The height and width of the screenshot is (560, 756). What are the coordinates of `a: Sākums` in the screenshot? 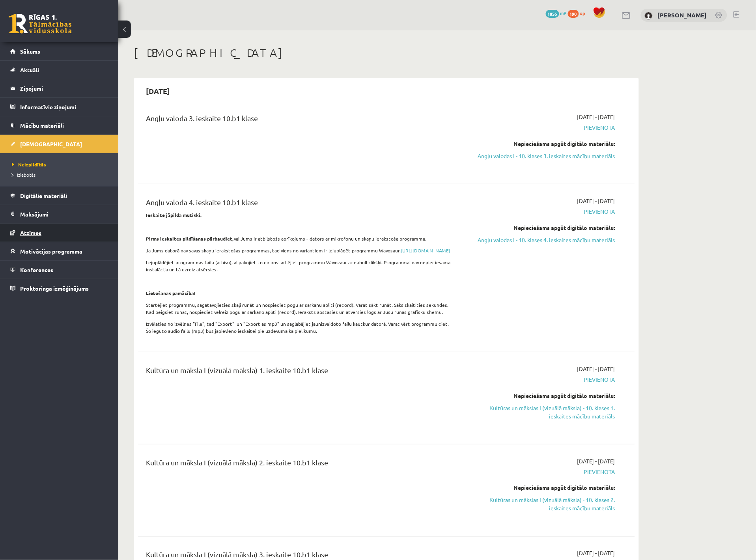 It's located at (59, 51).